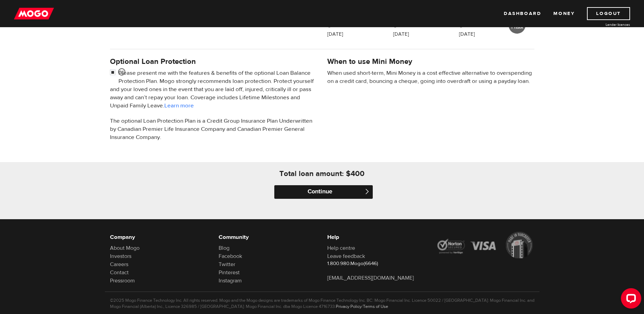  Describe the element at coordinates (564, 14) in the screenshot. I see `a: Money` at that location.